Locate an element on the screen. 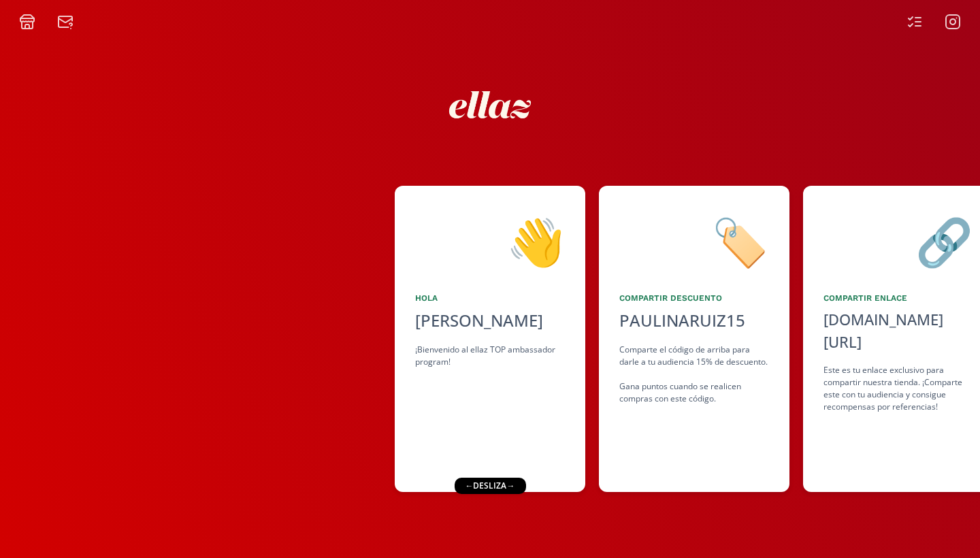  div: Hola is located at coordinates (490, 298).